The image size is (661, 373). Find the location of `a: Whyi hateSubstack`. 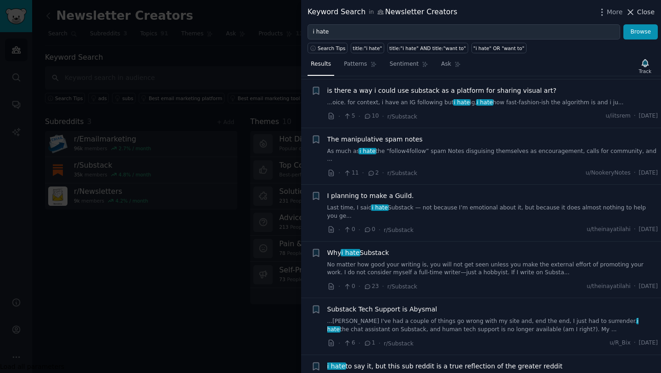

a: Whyi hateSubstack is located at coordinates (358, 252).